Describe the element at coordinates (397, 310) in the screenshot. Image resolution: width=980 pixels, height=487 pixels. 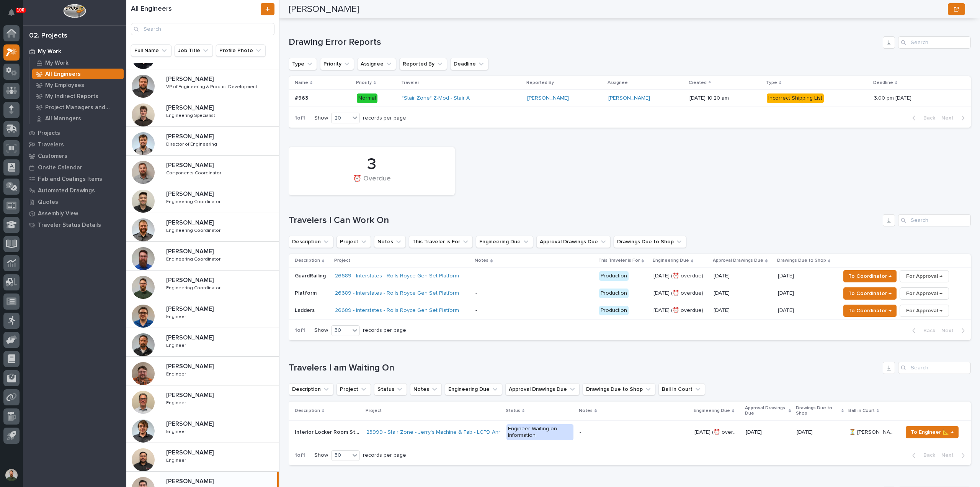
I see `a: 26689 - Interstates - Rolls Royce Gen Set Platform` at that location.